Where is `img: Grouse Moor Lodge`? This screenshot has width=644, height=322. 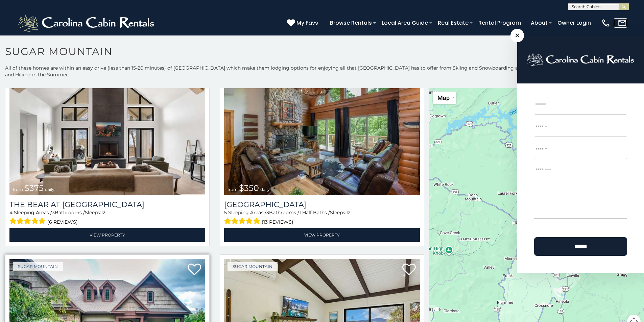
img: Grouse Moor Lodge is located at coordinates (322, 129).